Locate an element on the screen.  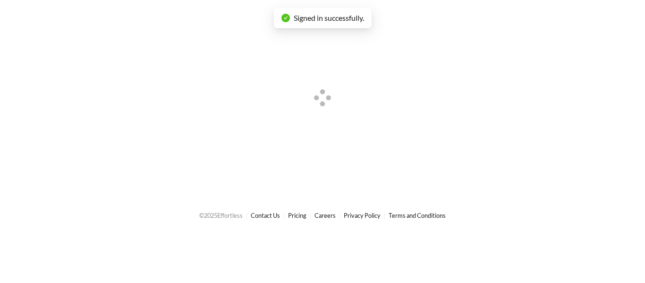
a: Terms and Conditions is located at coordinates (417, 215).